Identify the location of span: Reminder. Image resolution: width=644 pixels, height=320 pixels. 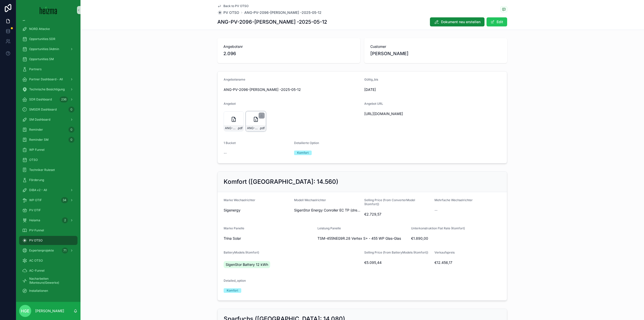
(36, 130).